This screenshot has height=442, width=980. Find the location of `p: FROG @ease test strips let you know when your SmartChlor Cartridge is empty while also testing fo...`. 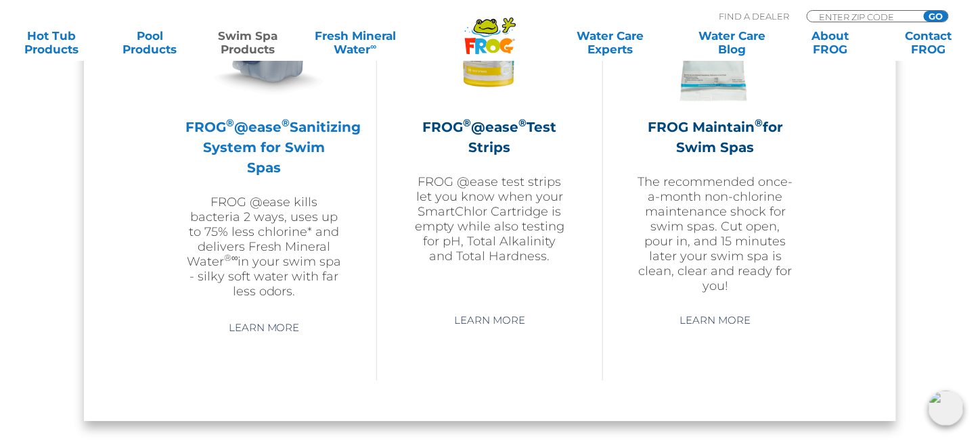

p: FROG @ease test strips let you know when your SmartChlor Cartridge is empty while also testing fo... is located at coordinates (490, 219).